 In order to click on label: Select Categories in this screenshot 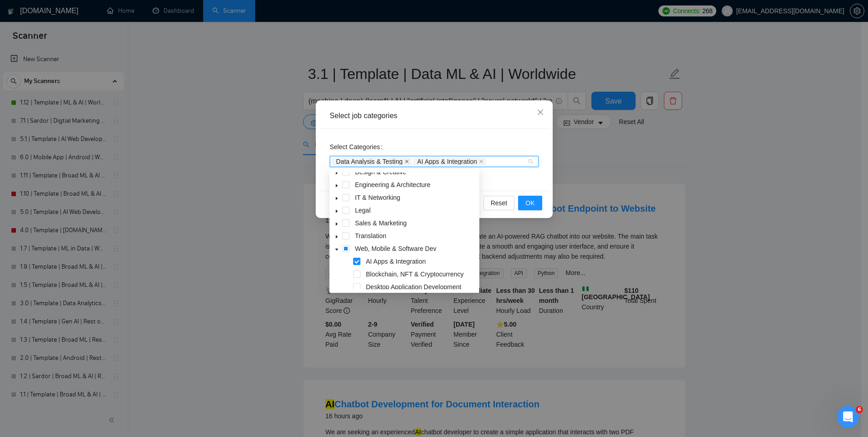, I will do `click(358, 147)`.